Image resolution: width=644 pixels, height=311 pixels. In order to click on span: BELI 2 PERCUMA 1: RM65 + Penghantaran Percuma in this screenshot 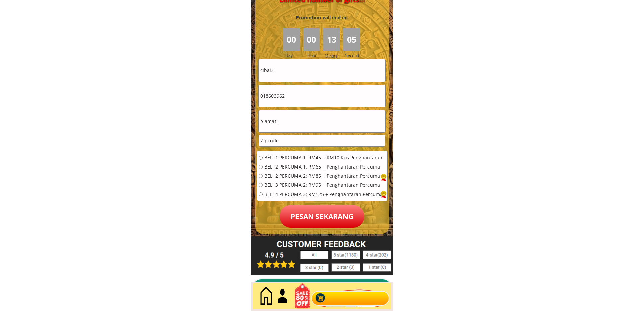, I will do `click(324, 167)`.